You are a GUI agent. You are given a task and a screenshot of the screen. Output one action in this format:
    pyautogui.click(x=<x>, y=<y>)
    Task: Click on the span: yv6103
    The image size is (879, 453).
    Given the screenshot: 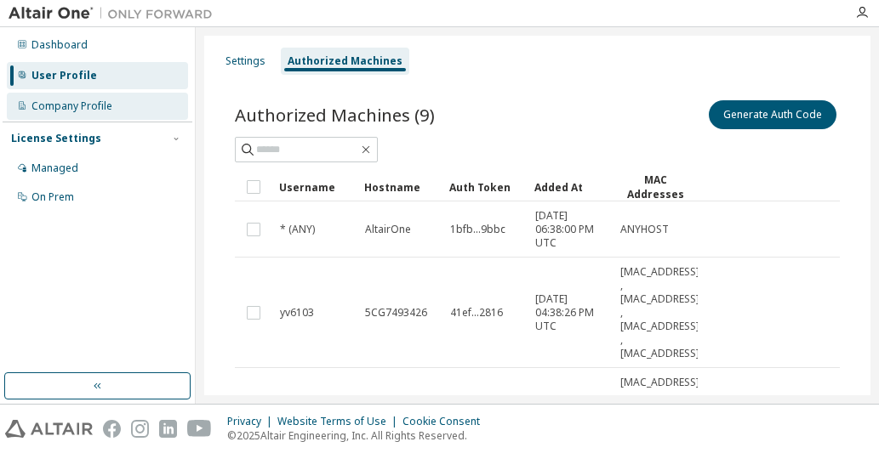 What is the action you would take?
    pyautogui.click(x=297, y=313)
    